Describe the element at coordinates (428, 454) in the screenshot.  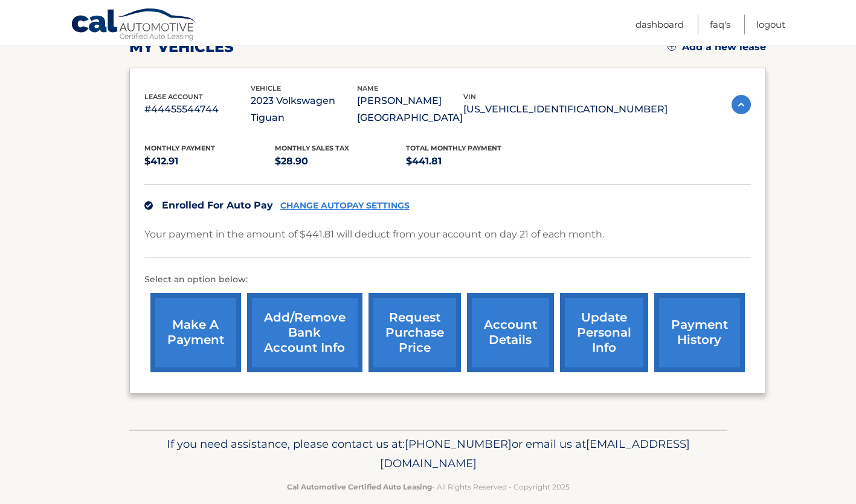
I see `p: If you need assistance, please contact us at: or email us at` at that location.